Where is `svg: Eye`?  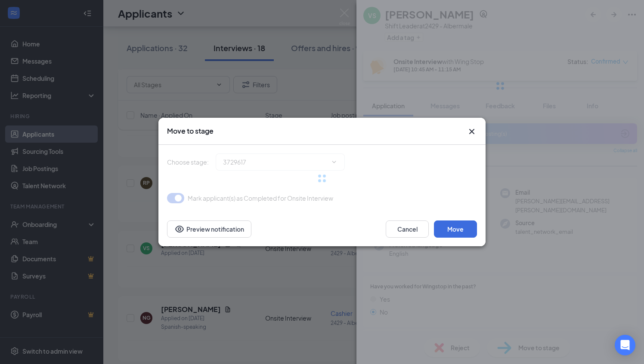 svg: Eye is located at coordinates (180, 229).